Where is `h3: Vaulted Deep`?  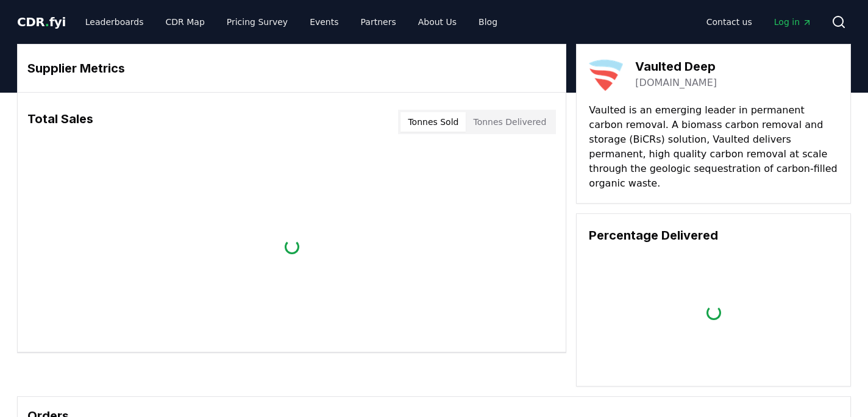
h3: Vaulted Deep is located at coordinates (676, 67).